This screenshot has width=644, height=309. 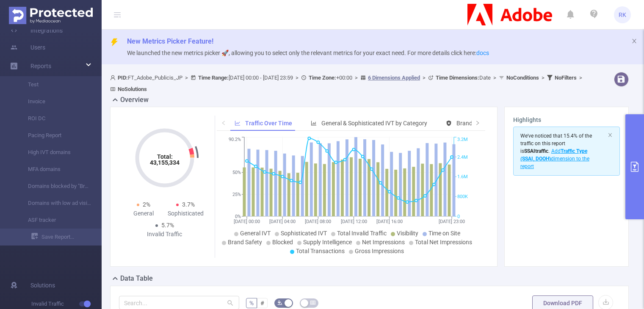 What do you see at coordinates (379, 251) in the screenshot?
I see `span: Gross Impressions` at bounding box center [379, 251].